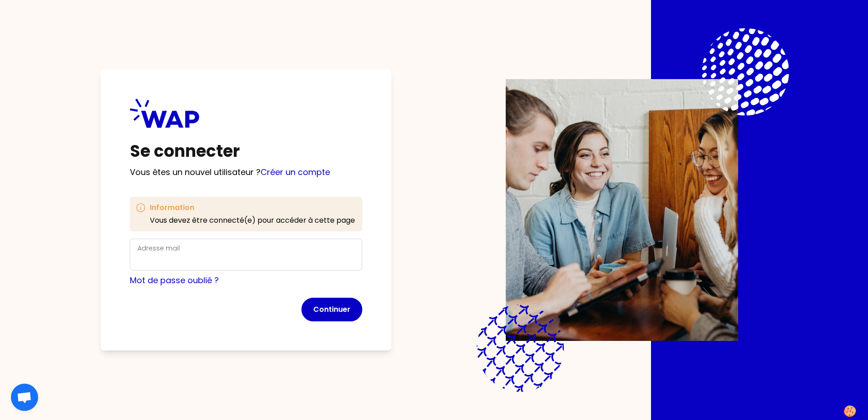 The height and width of the screenshot is (420, 868). What do you see at coordinates (246, 173) in the screenshot?
I see `p: Vous êtes un nouvel utilisateur ?` at bounding box center [246, 173].